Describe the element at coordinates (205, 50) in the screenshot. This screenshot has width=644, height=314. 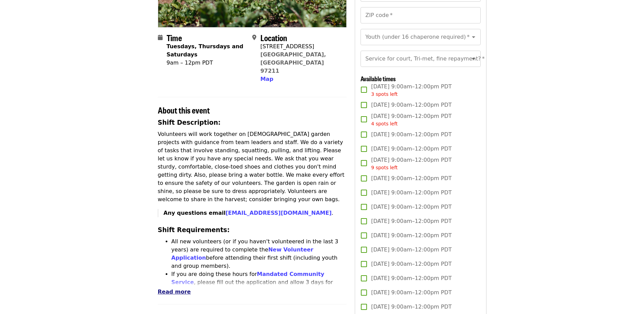
I see `strong: Tuesdays, Thursdays and Saturdays` at that location.